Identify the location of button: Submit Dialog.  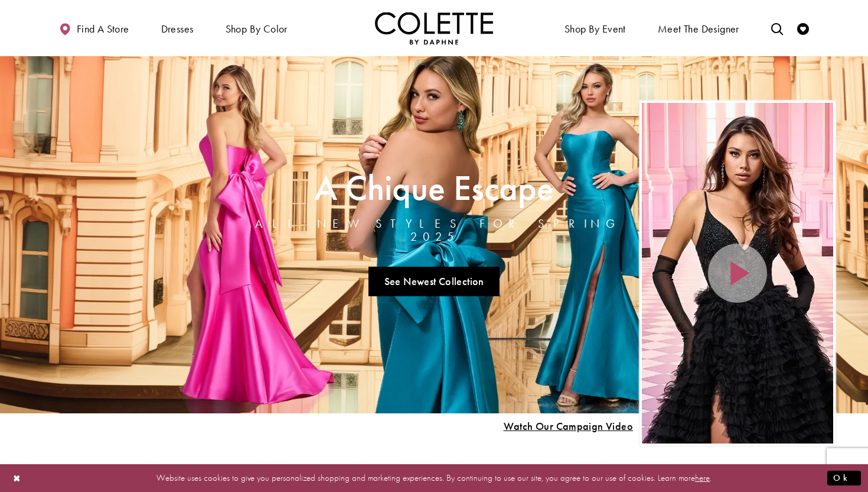
(844, 477).